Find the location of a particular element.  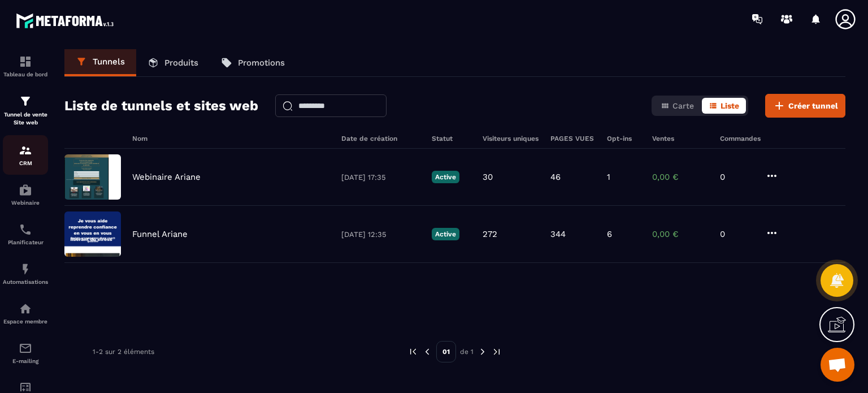

h6: Statut is located at coordinates (452, 138).